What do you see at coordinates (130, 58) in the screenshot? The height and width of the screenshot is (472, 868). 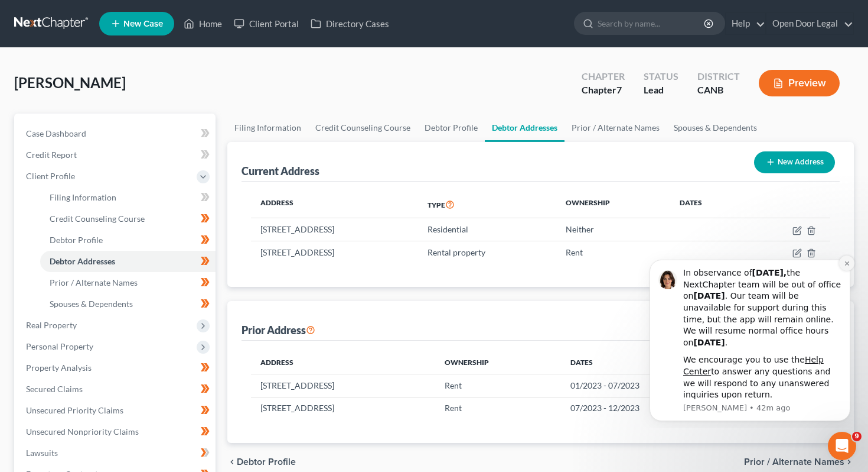 I see `div: In observance of the NextChapter team will be out of office on . Our team will be unavailable for...` at bounding box center [130, 58].